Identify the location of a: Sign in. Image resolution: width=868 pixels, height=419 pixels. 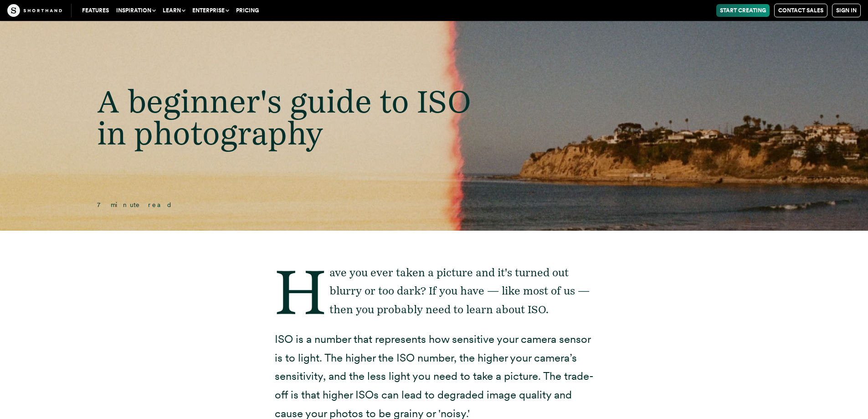
(846, 10).